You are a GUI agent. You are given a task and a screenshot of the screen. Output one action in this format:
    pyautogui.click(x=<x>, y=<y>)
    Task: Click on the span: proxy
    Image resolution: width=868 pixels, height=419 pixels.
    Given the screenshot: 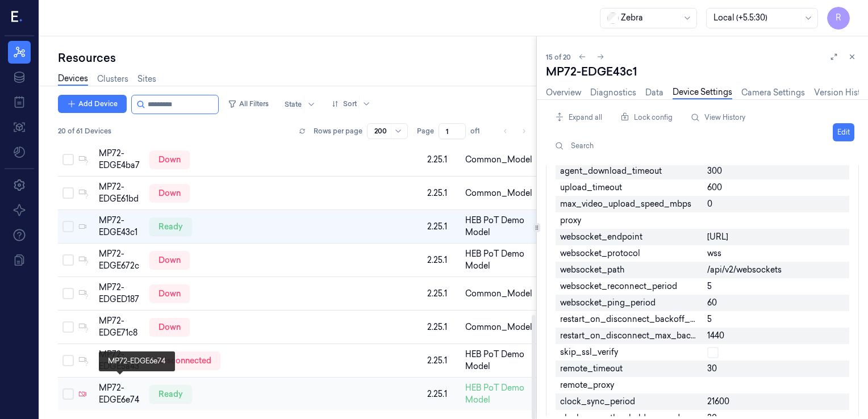 What is the action you would take?
    pyautogui.click(x=570, y=220)
    